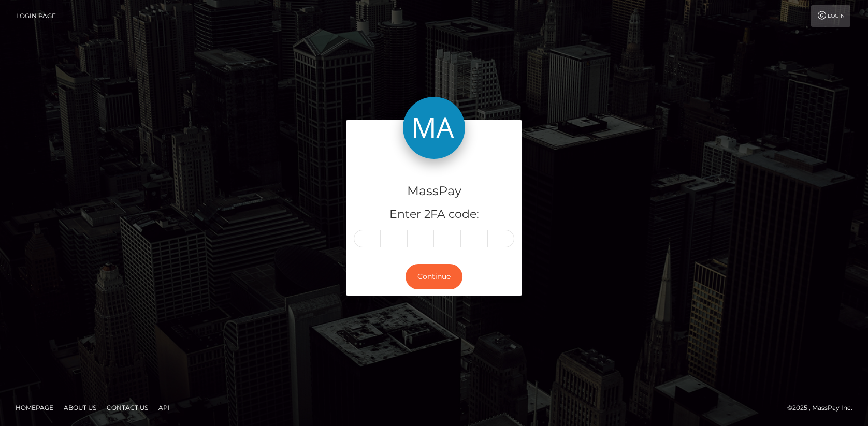 This screenshot has height=426, width=868. What do you see at coordinates (164, 408) in the screenshot?
I see `a: API` at bounding box center [164, 408].